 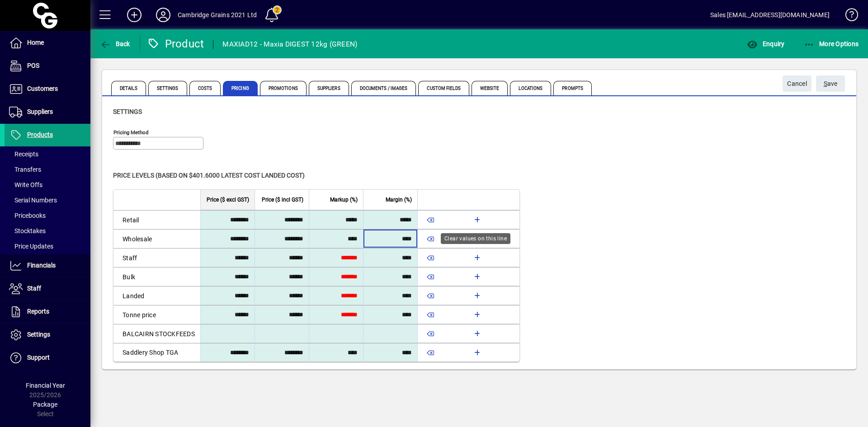 I want to click on span: Transfers, so click(x=25, y=170).